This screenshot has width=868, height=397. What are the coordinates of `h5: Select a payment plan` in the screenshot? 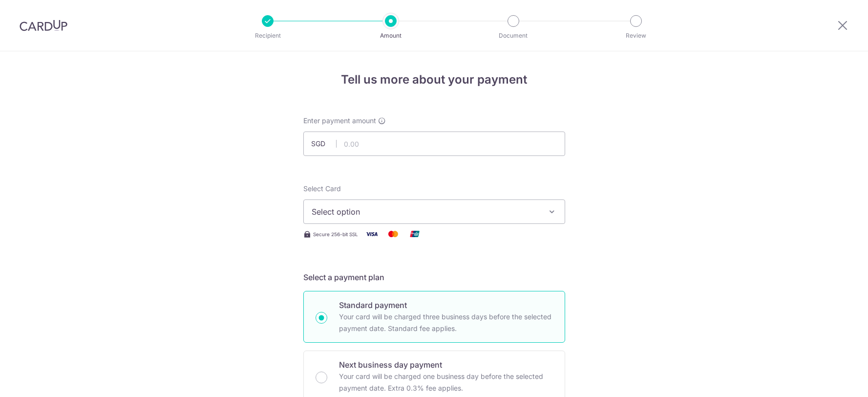 It's located at (434, 277).